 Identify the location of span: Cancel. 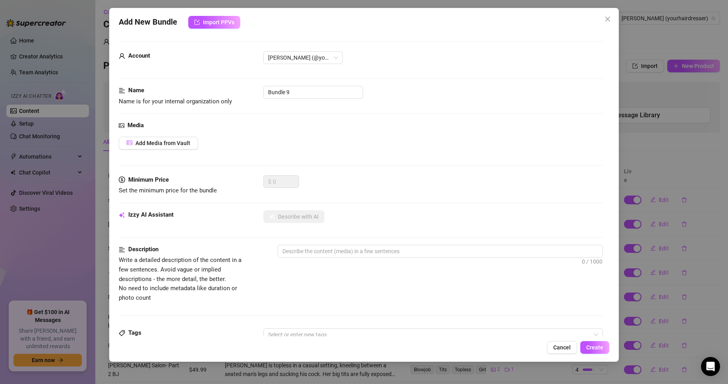
(562, 347).